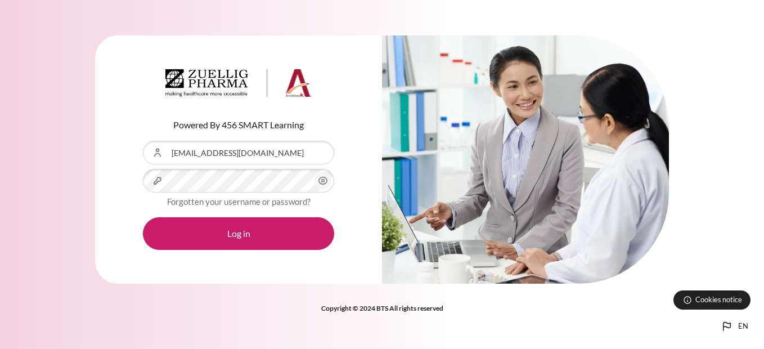 Image resolution: width=764 pixels, height=349 pixels. I want to click on input: Username or Email Address, so click(239, 153).